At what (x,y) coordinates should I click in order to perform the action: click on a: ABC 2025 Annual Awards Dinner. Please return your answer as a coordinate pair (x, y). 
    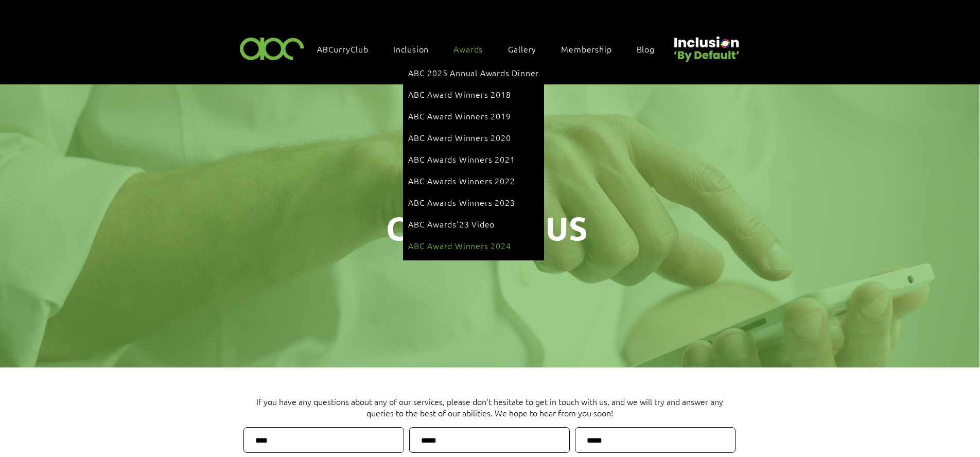
    Looking at the image, I should click on (474, 72).